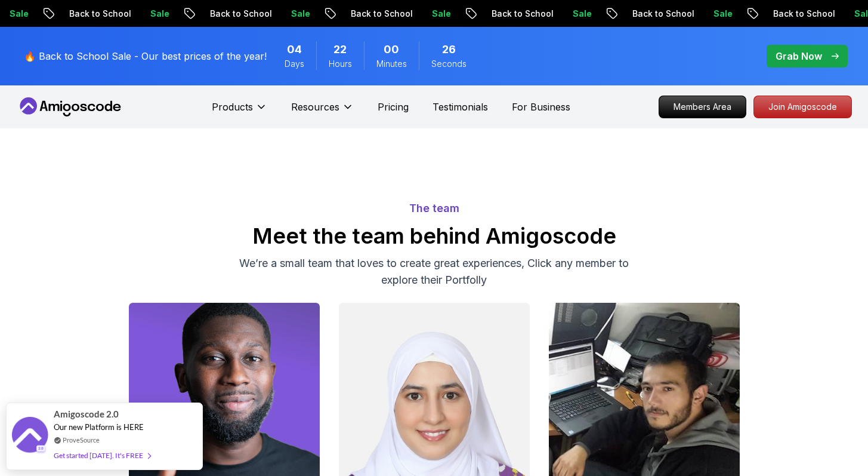  What do you see at coordinates (460, 107) in the screenshot?
I see `a: Testimonials` at bounding box center [460, 107].